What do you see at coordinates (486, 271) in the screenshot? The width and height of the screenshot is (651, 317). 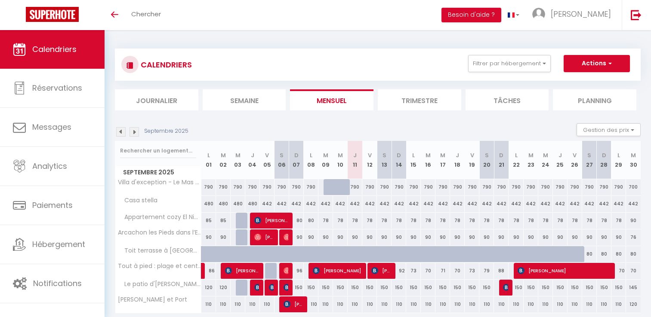 I see `div: 79` at bounding box center [486, 271].